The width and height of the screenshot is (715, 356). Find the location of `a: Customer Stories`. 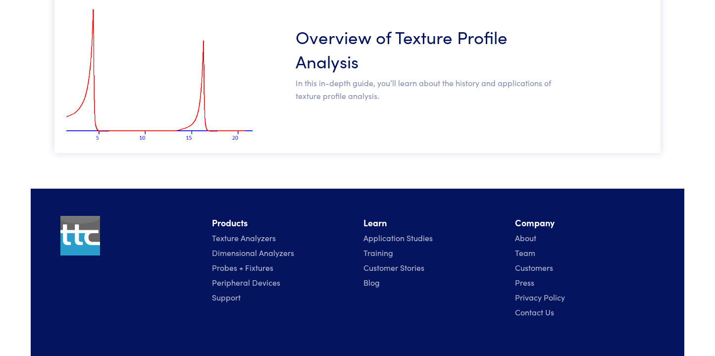

a: Customer Stories is located at coordinates (393, 267).